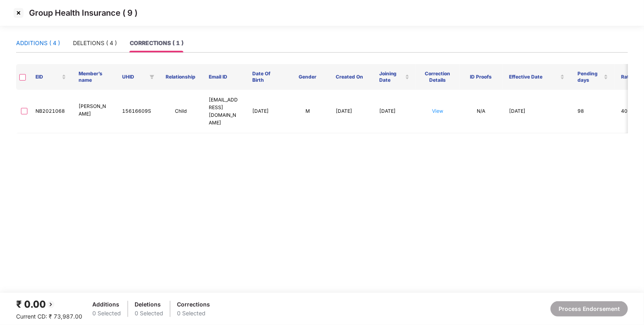 This screenshot has width=644, height=325. Describe the element at coordinates (534, 77) in the screenshot. I see `span: Effective Date` at that location.